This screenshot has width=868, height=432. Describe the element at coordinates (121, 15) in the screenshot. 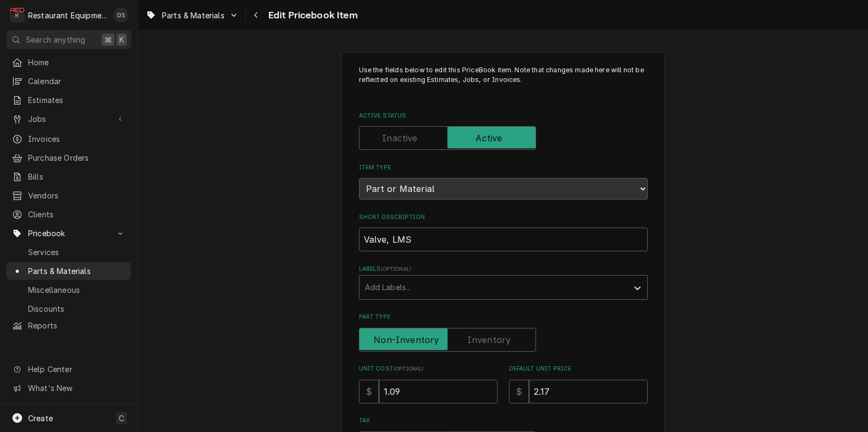

I see `div: DS` at that location.